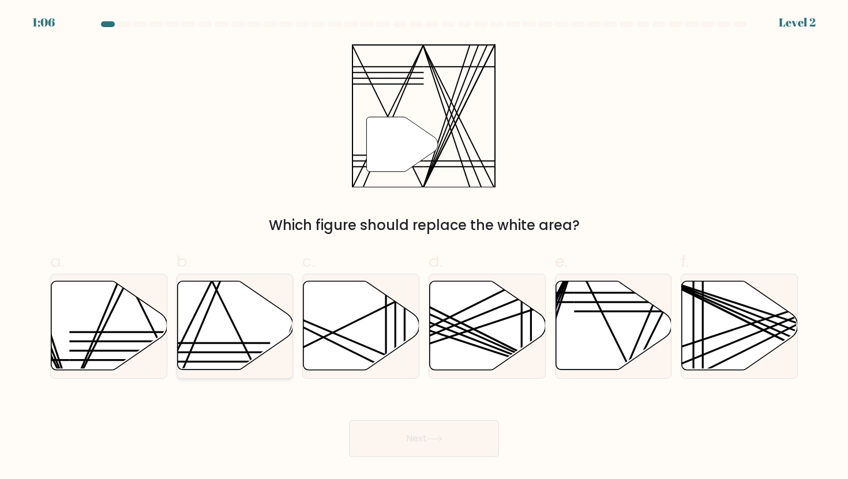  I want to click on span: e., so click(561, 261).